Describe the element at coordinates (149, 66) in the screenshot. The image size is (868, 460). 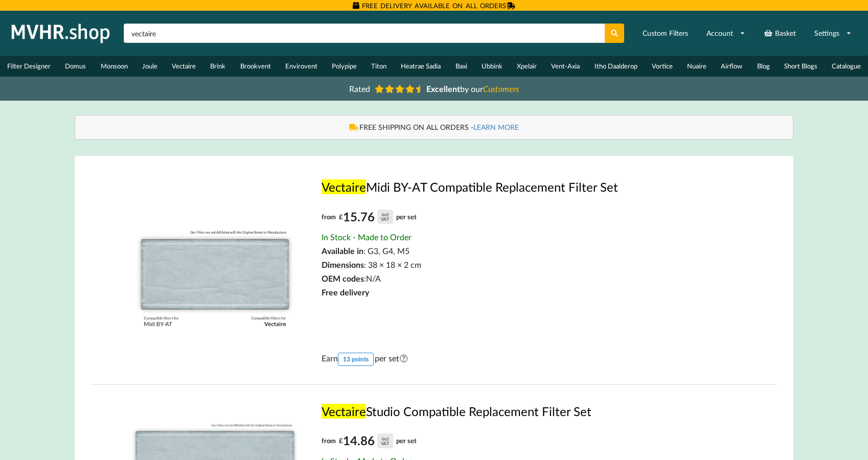
I see `a: Joule` at that location.